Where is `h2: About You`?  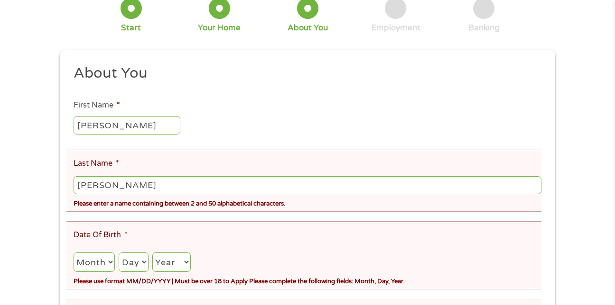
h2: About You is located at coordinates (304, 73).